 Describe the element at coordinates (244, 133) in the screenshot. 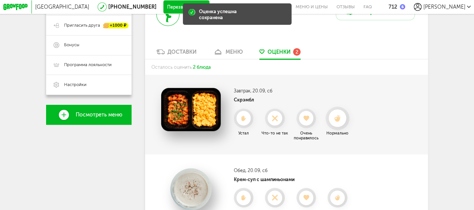

I see `div: Устал` at that location.